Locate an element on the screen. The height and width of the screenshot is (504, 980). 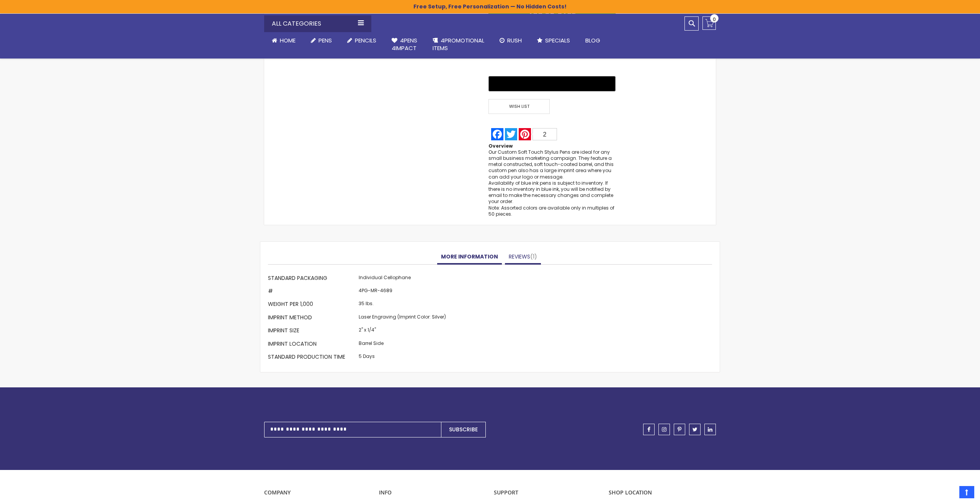
p: SHOP LOCATION is located at coordinates (662, 493).